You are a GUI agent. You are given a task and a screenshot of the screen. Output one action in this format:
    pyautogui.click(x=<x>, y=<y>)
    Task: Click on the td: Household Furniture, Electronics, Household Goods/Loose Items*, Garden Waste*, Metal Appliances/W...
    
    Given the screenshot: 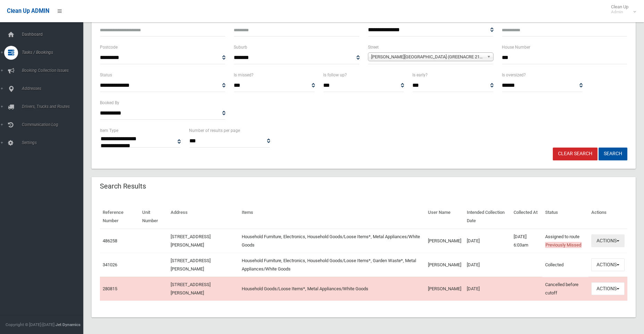 What is the action you would take?
    pyautogui.click(x=332, y=265)
    